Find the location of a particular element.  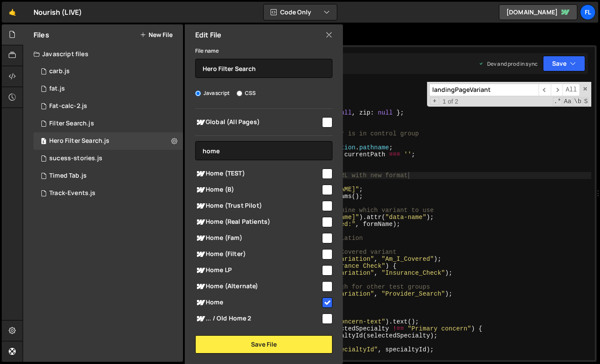

span: RegExp Search is located at coordinates (557, 101).